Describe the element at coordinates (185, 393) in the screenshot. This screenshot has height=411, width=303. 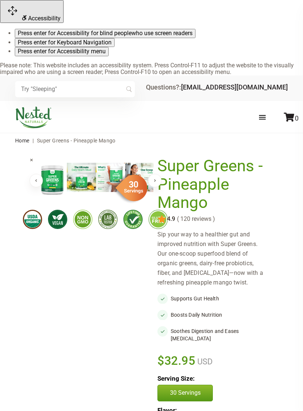
I see `p: 30 Servings` at that location.